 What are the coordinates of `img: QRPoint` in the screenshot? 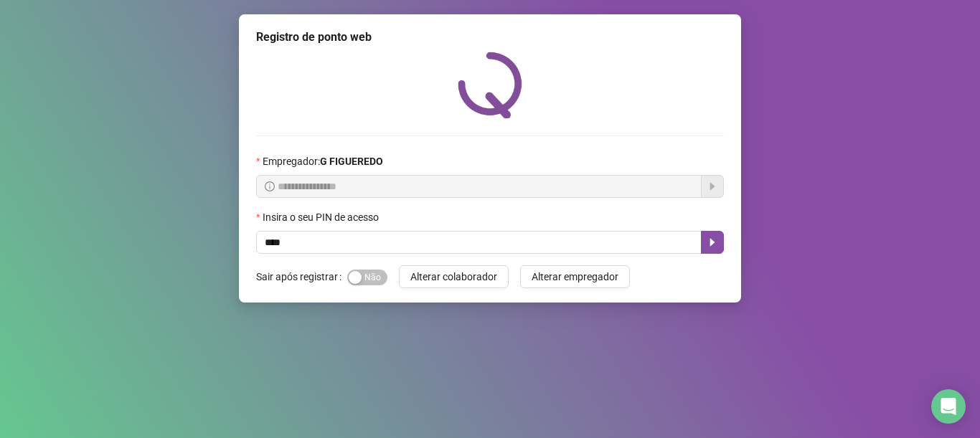 It's located at (490, 84).